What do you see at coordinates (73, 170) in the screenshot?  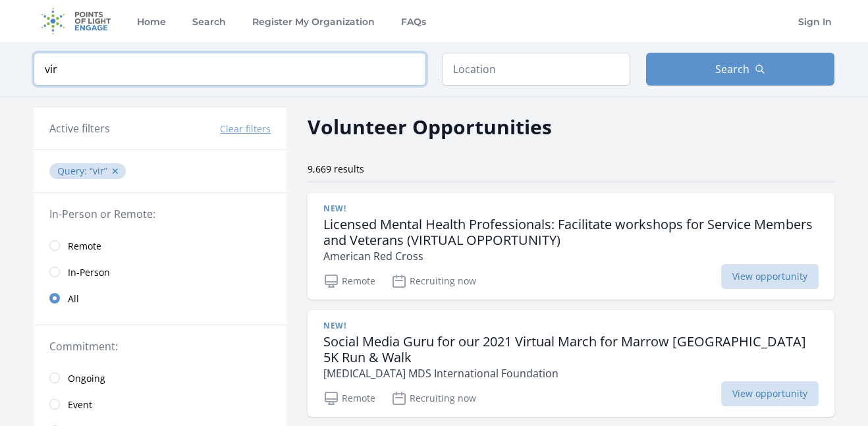 I see `span: Query :` at bounding box center [73, 170].